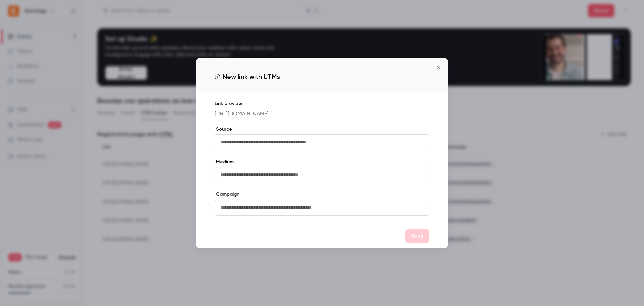  I want to click on label: Medium, so click(322, 162).